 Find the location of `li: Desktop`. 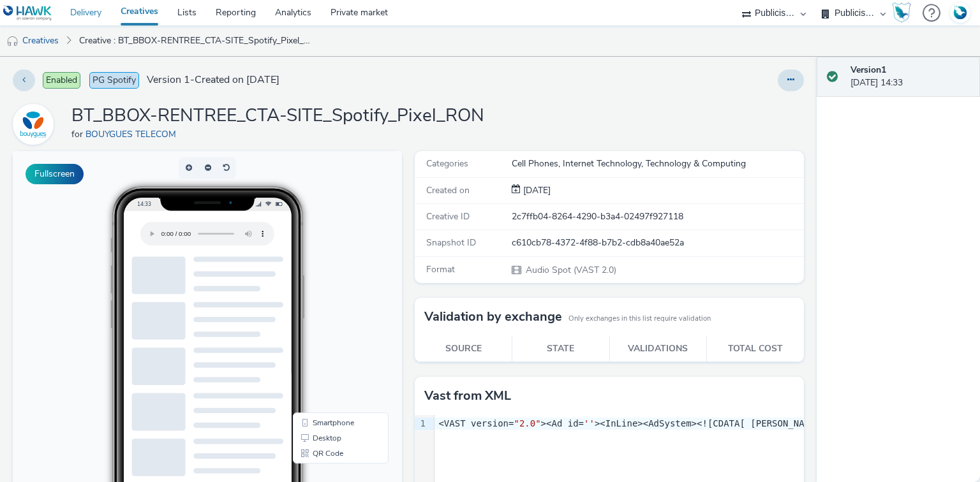

li: Desktop is located at coordinates (328, 287).